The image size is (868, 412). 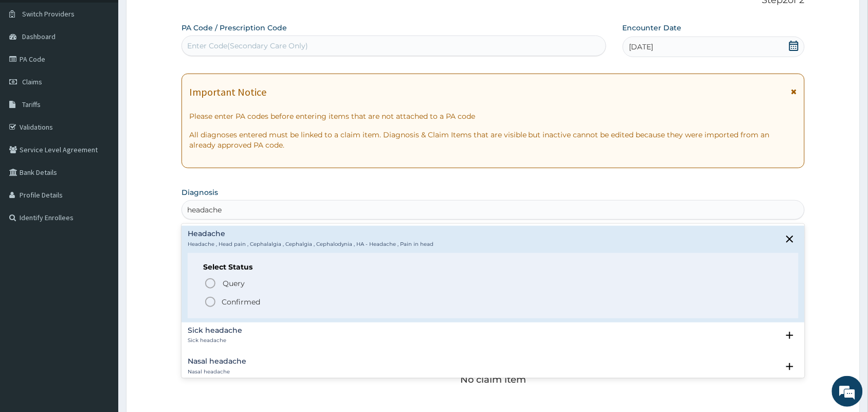 What do you see at coordinates (233, 283) in the screenshot?
I see `span: Query` at bounding box center [233, 283].